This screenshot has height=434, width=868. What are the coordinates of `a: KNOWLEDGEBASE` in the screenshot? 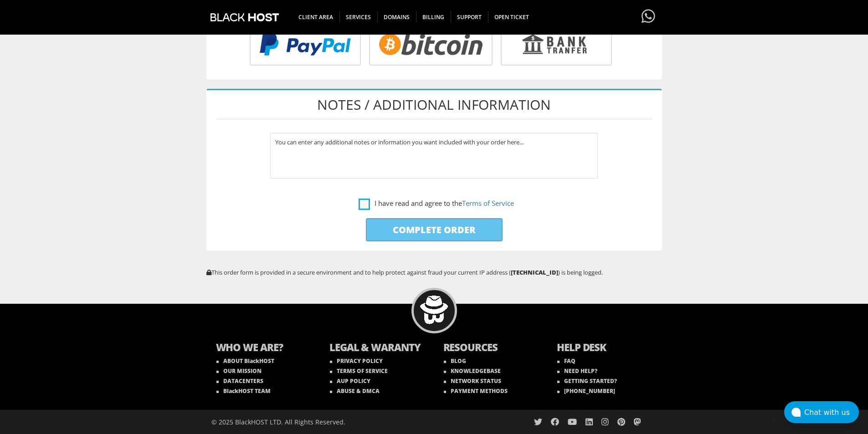 It's located at (472, 370).